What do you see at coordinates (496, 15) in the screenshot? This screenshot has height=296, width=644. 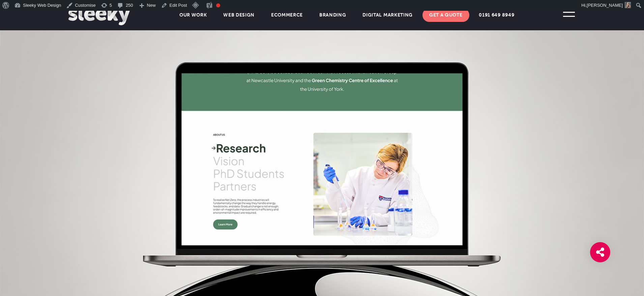 I see `a: 0191 649 8949` at bounding box center [496, 15].